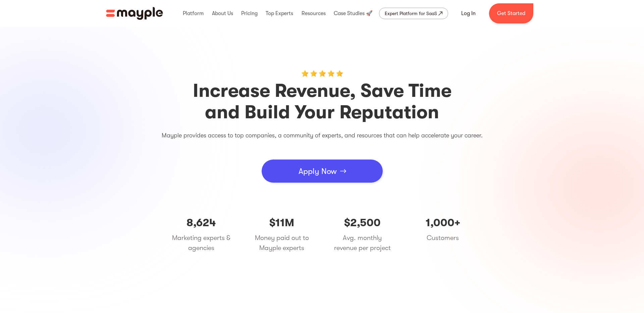  Describe the element at coordinates (443, 238) in the screenshot. I see `p: Customers` at that location.